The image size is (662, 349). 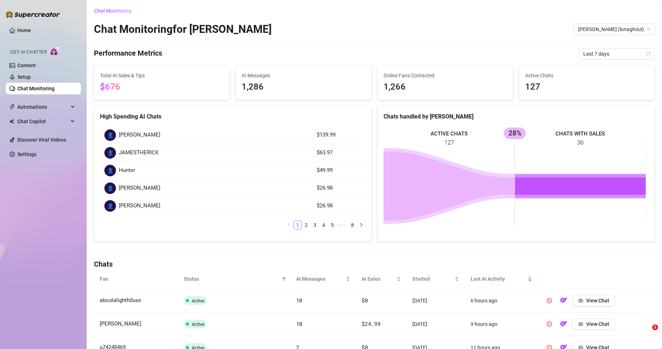 What do you see at coordinates (364, 300) in the screenshot?
I see `span: $0` at bounding box center [364, 300].